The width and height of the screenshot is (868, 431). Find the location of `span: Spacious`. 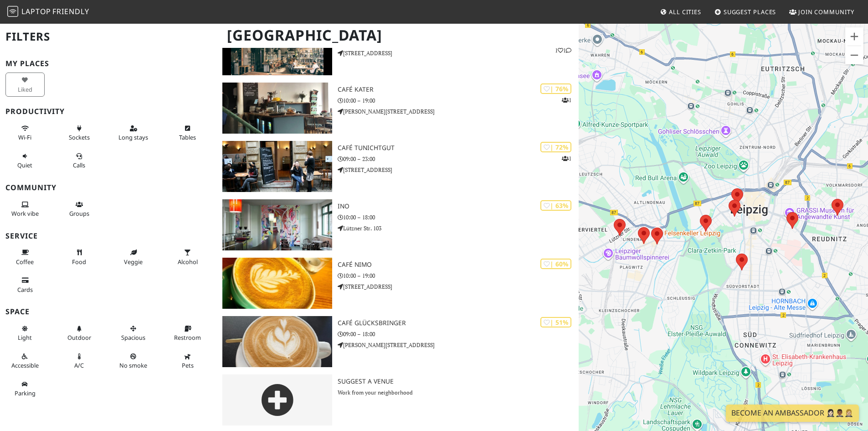

span: Spacious is located at coordinates (133, 337).